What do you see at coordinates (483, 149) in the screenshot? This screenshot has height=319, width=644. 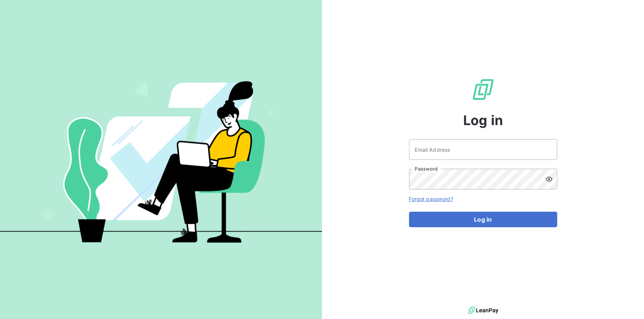 I see `input: placeholder` at bounding box center [483, 149].